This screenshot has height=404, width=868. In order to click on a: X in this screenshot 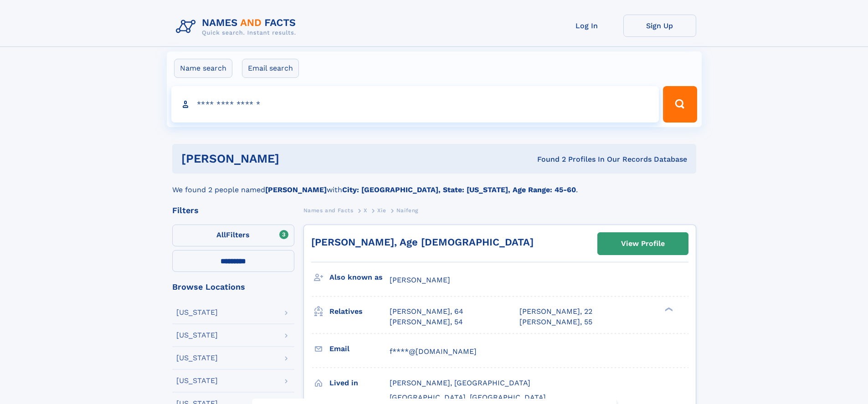, I will do `click(365, 210)`.